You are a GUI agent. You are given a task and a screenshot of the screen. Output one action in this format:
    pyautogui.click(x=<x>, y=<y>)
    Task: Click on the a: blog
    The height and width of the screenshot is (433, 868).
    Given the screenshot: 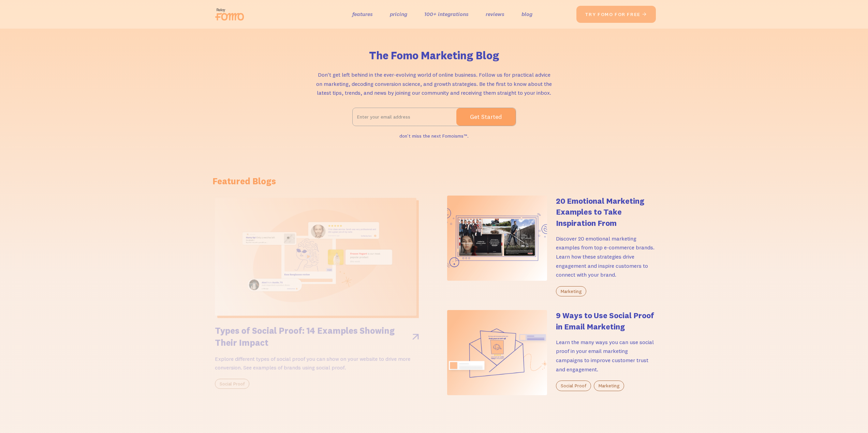 What is the action you would take?
    pyautogui.click(x=527, y=14)
    